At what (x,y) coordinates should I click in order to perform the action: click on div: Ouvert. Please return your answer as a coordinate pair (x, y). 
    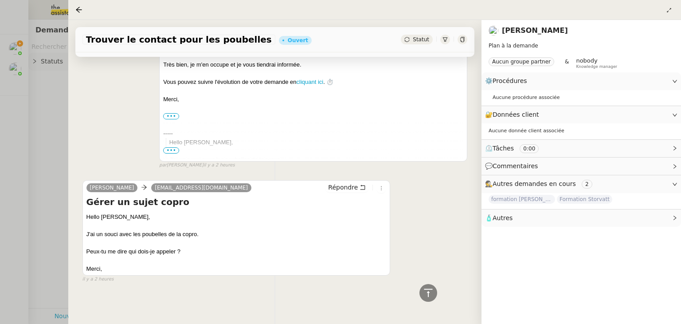
    Looking at the image, I should click on (298, 40).